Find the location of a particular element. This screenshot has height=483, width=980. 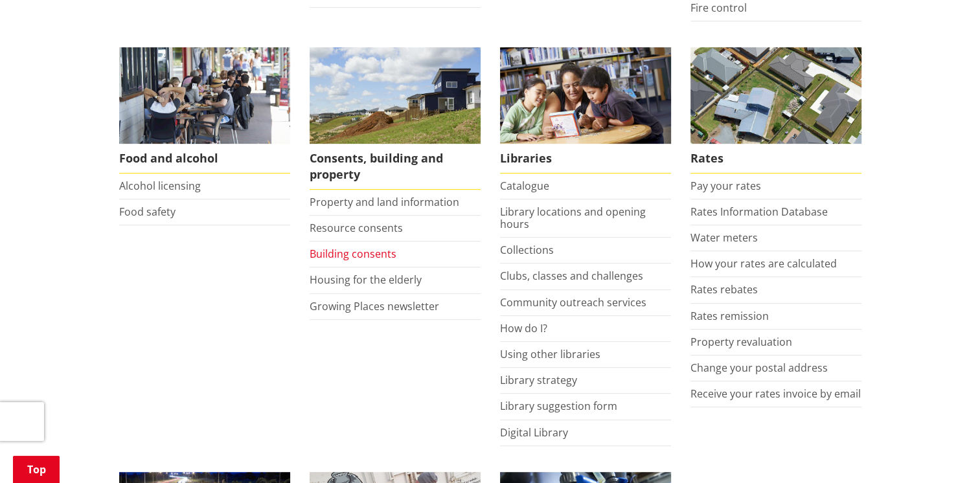

a: How your rates are calculated is located at coordinates (763, 263).